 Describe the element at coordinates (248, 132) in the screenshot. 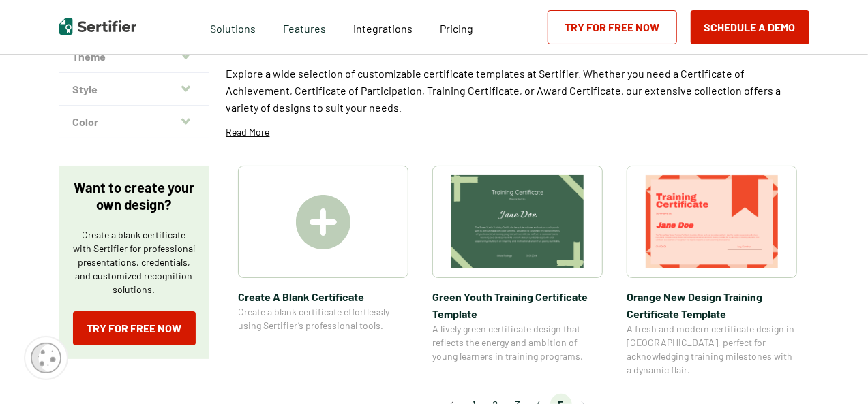

I see `p: Read More` at that location.